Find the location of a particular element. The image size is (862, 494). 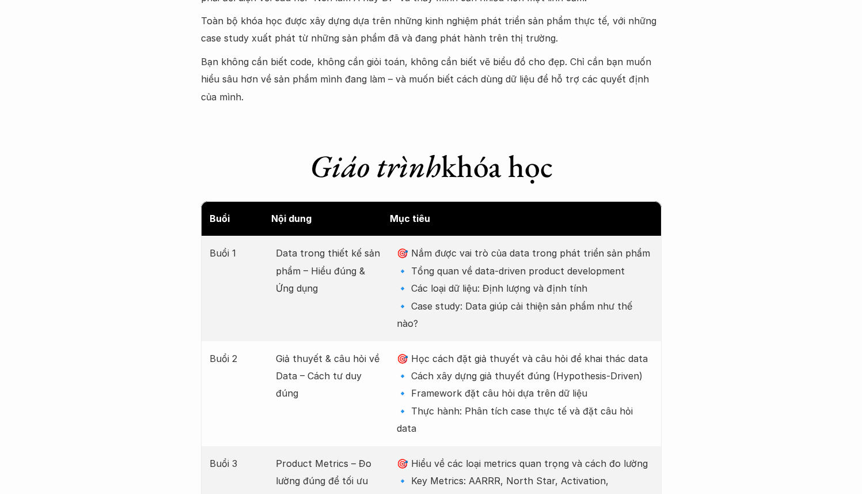

p: Giả thuyết & câu hỏi về Data – Cách tư duy đúng is located at coordinates (331, 376).